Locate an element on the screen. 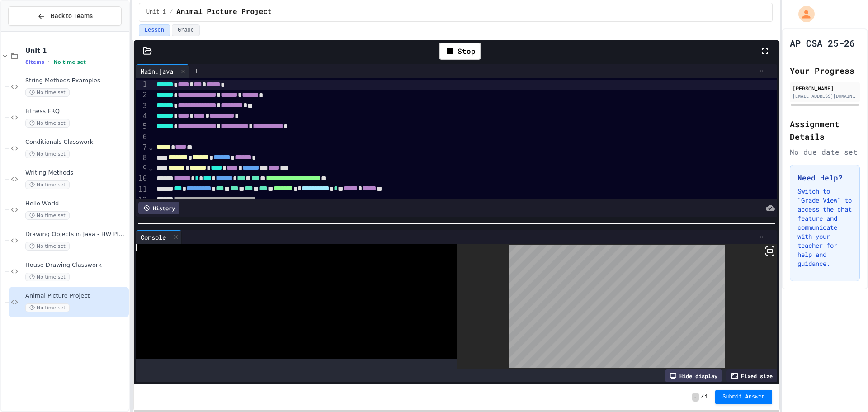 The height and width of the screenshot is (412, 868). p: Switch to "Grade View" to access the chat feature and communicate with your teacher for help and ... is located at coordinates (824, 228).